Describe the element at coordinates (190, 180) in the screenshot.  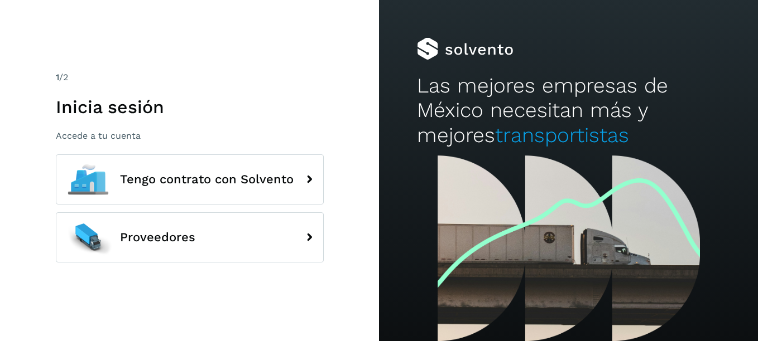
I see `button: Tengo contrato con Solvento` at that location.